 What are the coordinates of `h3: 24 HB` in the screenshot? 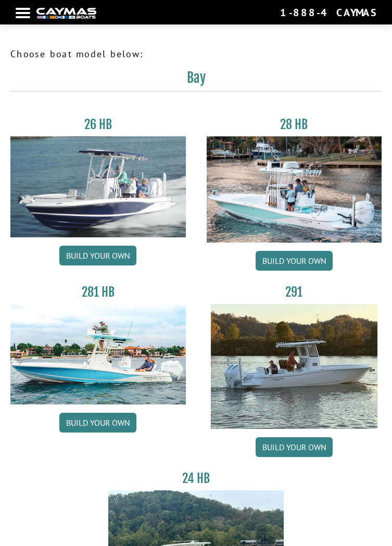 It's located at (196, 478).